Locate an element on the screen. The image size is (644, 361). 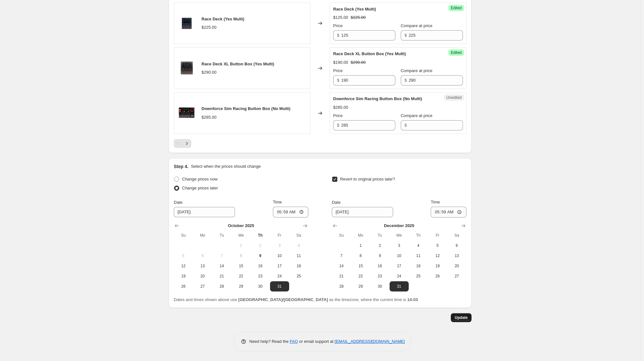
a: FAQ is located at coordinates (294, 341).